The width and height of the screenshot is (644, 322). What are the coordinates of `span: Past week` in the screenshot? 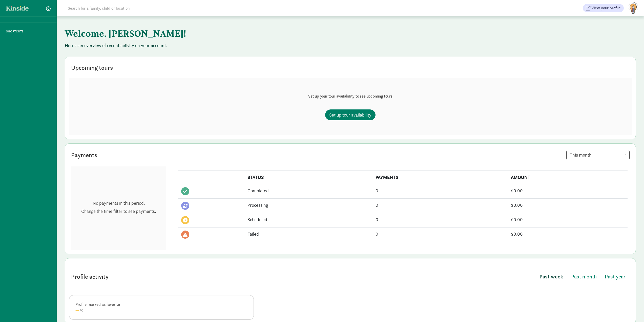 It's located at (551, 276).